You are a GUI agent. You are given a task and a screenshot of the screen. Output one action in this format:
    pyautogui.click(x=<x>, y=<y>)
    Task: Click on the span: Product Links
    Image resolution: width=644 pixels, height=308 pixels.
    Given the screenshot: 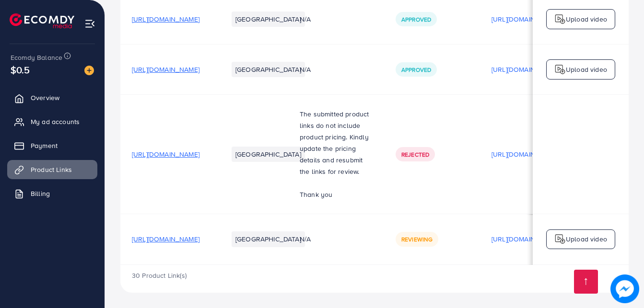 What is the action you would take?
    pyautogui.click(x=51, y=169)
    